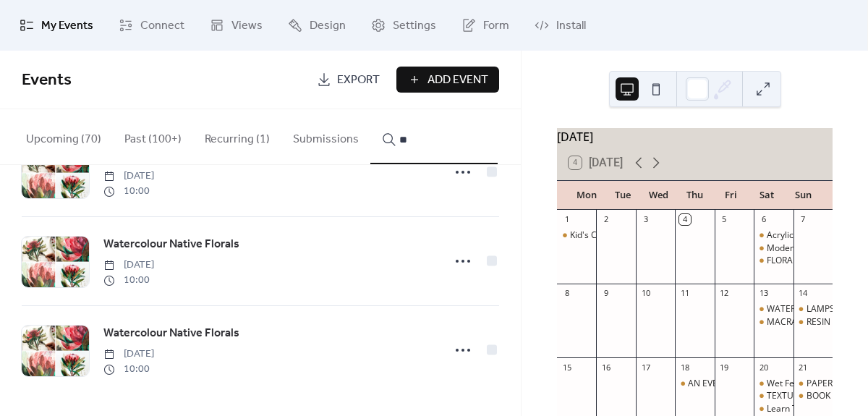 This screenshot has height=416, width=868. Describe the element at coordinates (605, 293) in the screenshot. I see `div: 9` at that location.